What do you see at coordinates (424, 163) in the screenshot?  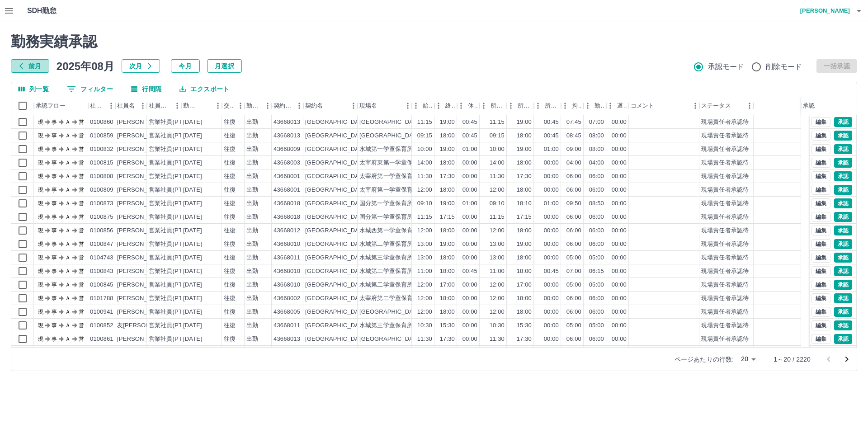 I see `div: 14:00` at bounding box center [424, 163].